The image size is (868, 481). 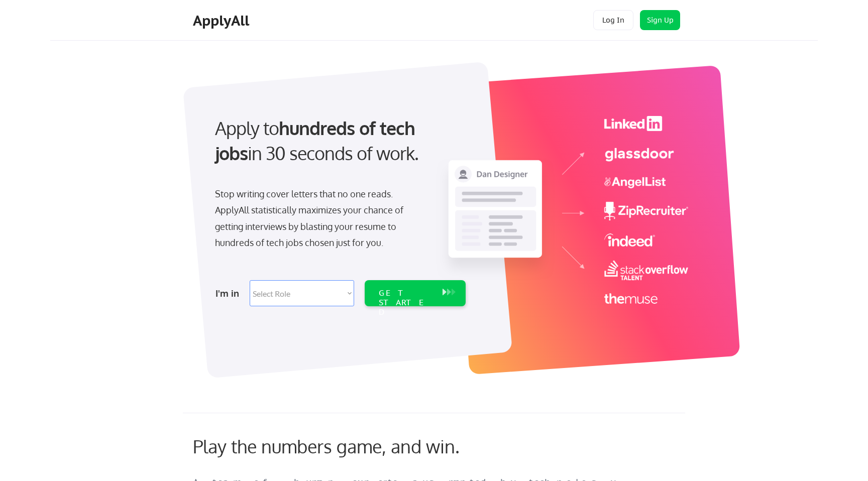 I want to click on div: I'm in, so click(x=230, y=293).